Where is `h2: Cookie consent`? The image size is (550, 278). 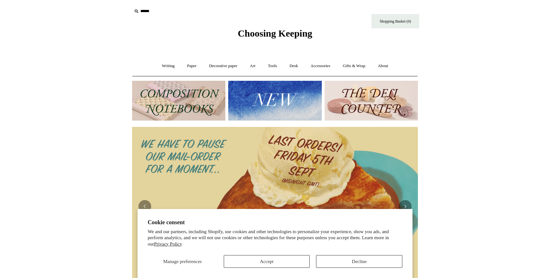
h2: Cookie consent is located at coordinates (275, 222).